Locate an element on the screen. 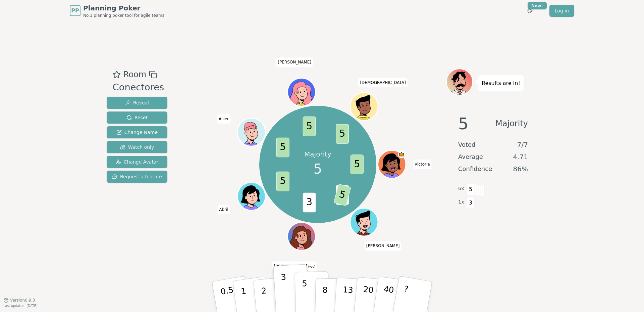  span: No.1 planning poker tool for agile teams is located at coordinates (124, 15).